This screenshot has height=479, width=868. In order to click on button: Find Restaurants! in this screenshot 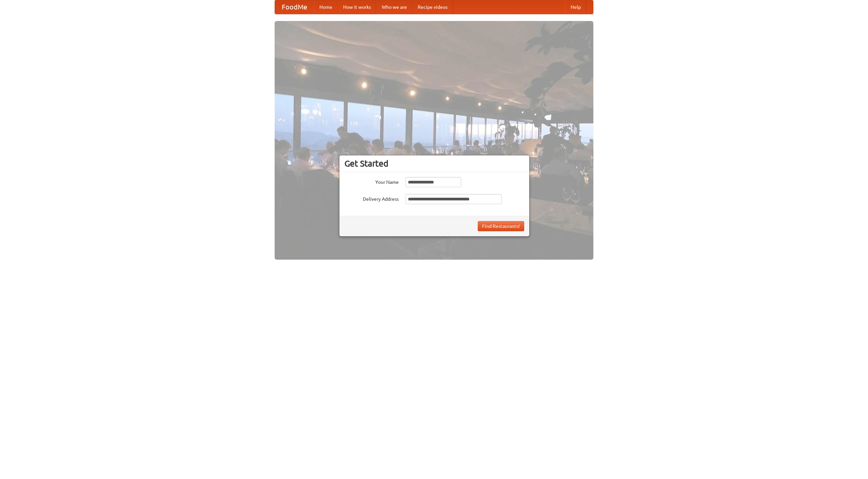, I will do `click(500, 227)`.